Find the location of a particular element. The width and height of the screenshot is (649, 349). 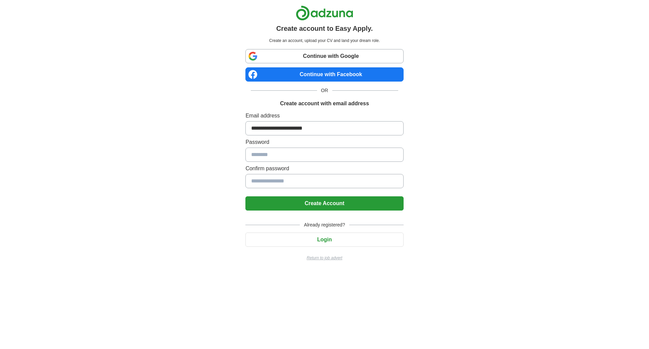

img: Adzuna logo is located at coordinates (325, 13).